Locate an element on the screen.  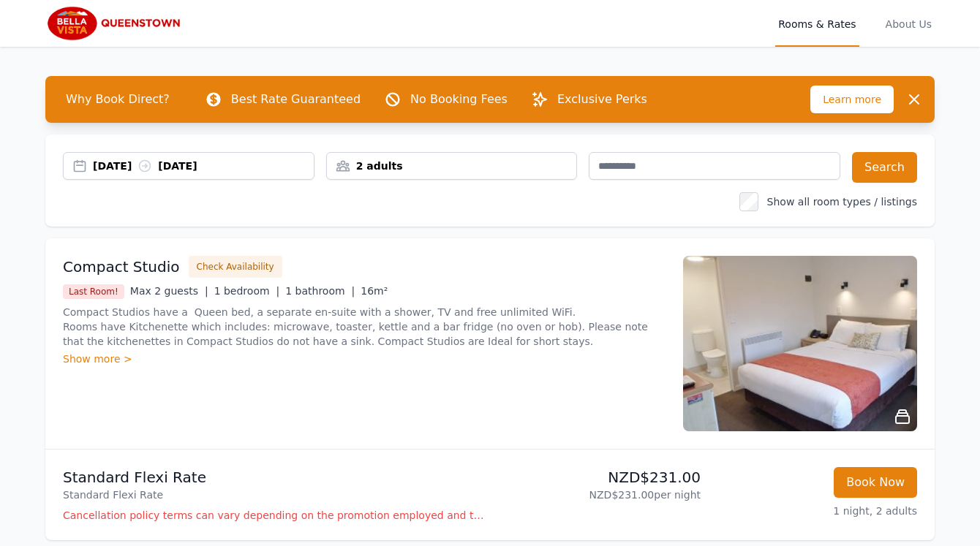
button: Book Now is located at coordinates (875, 482).